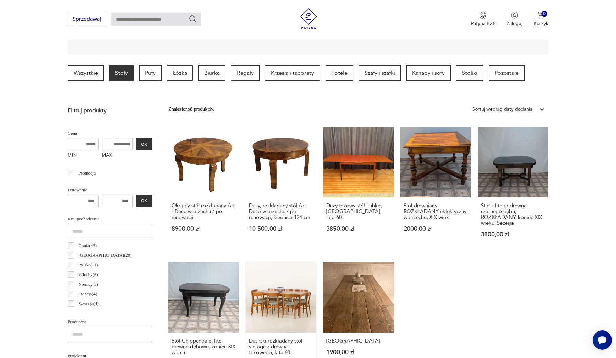 This screenshot has height=358, width=616. What do you see at coordinates (110, 321) in the screenshot?
I see `p: Producent` at bounding box center [110, 321].